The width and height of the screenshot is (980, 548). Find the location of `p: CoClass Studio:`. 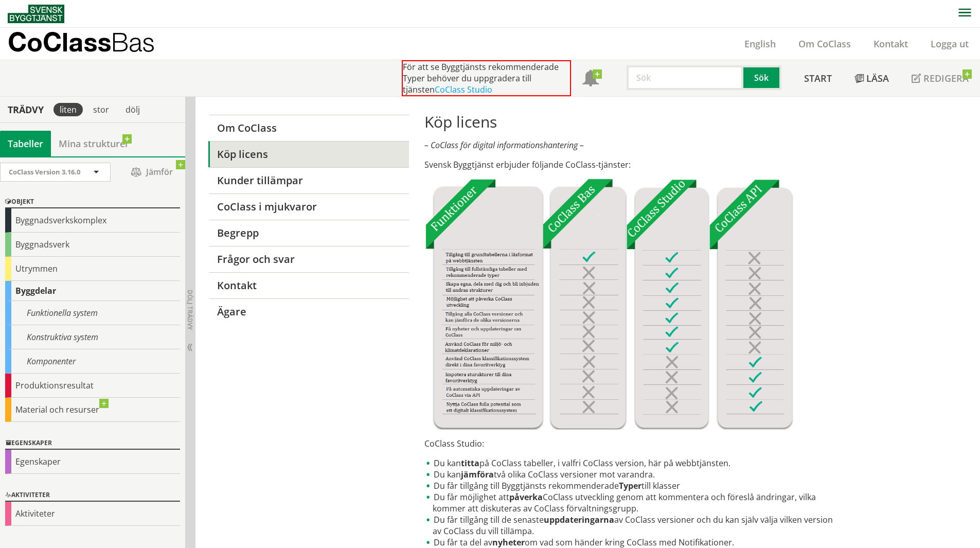

p: CoClass Studio: is located at coordinates (632, 443).